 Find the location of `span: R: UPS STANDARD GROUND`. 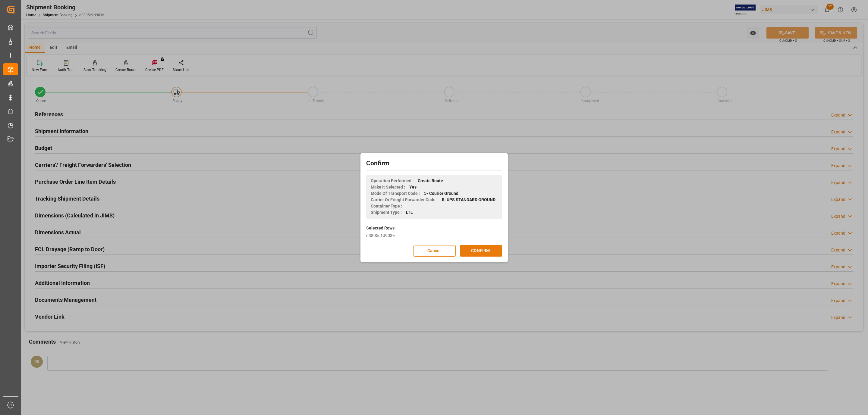

span: R: UPS STANDARD GROUND is located at coordinates (469, 200).